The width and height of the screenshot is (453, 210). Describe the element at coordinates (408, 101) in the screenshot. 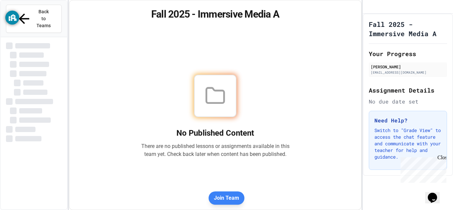

I see `div: No due date set` at that location.